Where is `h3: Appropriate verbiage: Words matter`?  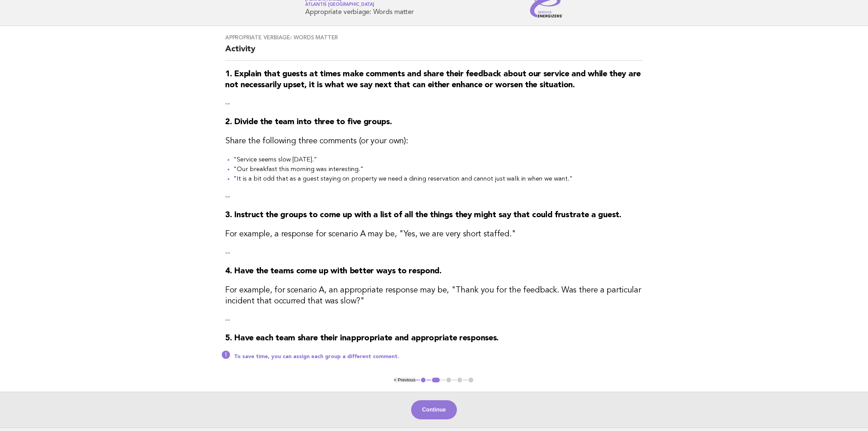
h3: Appropriate verbiage: Words matter is located at coordinates (434, 37).